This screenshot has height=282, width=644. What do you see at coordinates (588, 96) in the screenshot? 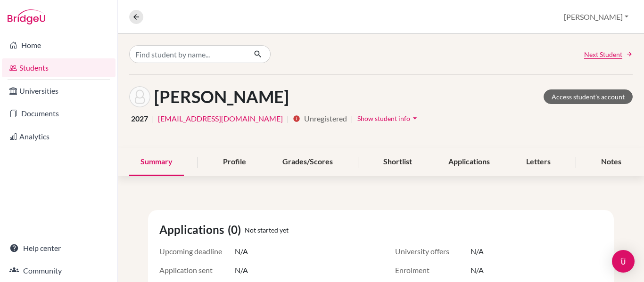
I see `a: Access student's account` at bounding box center [588, 96].